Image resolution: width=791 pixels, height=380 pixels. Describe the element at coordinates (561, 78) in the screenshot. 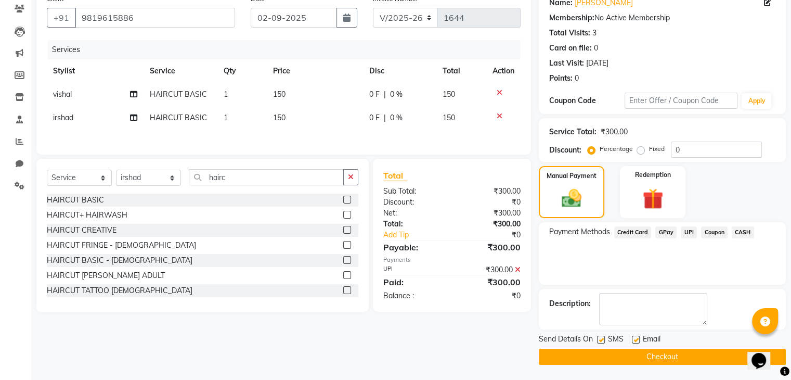

I see `div: Points:` at that location.